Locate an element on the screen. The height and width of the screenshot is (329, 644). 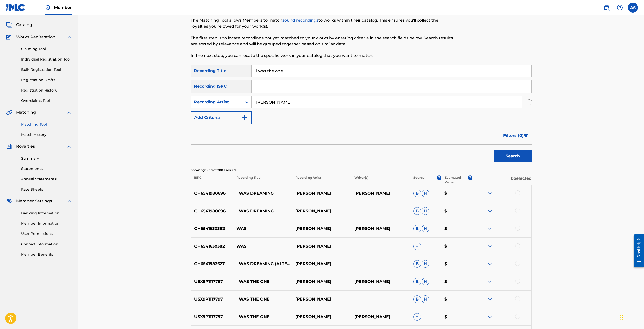
a: Banking Information is located at coordinates (47, 213).